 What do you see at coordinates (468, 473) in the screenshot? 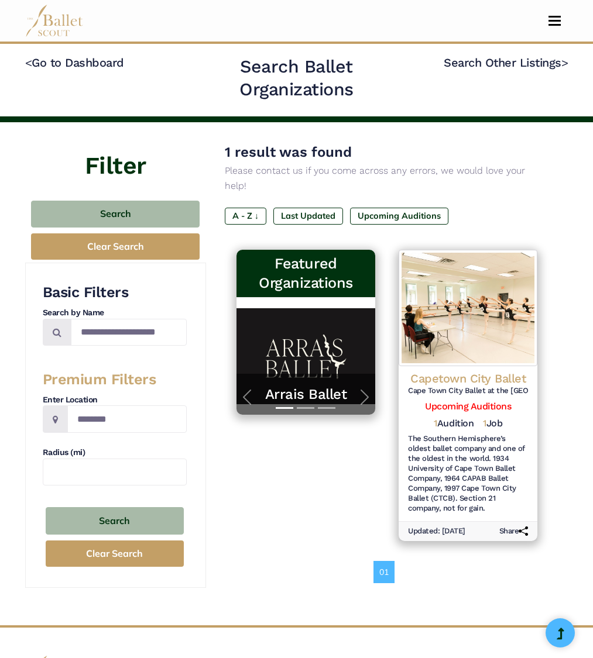
I see `h6: The Southern Hemisphere’s oldest ballet company and one of the oldest in the world. 1934 Universi...` at bounding box center [468, 473].